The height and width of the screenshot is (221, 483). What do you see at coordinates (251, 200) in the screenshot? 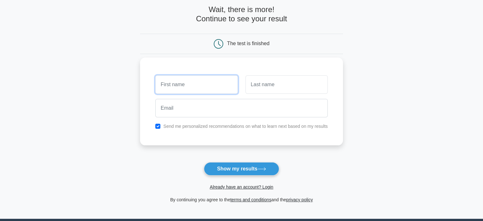
I see `a: terms and conditions` at bounding box center [251, 200].